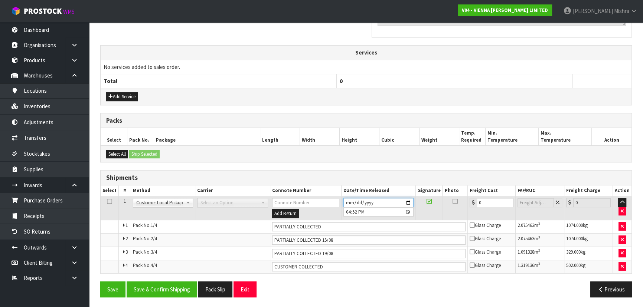 This screenshot has width=643, height=307. Describe the element at coordinates (366, 53) in the screenshot. I see `th: Services` at that location.